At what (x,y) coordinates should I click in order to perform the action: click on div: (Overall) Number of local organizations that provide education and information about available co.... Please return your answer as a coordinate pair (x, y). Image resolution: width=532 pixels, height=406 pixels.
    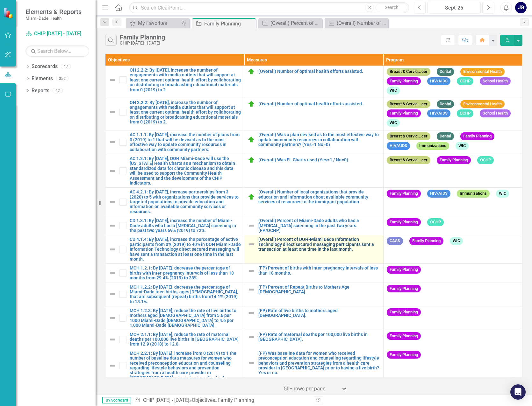
    Looking at the image, I should click on (361, 23).